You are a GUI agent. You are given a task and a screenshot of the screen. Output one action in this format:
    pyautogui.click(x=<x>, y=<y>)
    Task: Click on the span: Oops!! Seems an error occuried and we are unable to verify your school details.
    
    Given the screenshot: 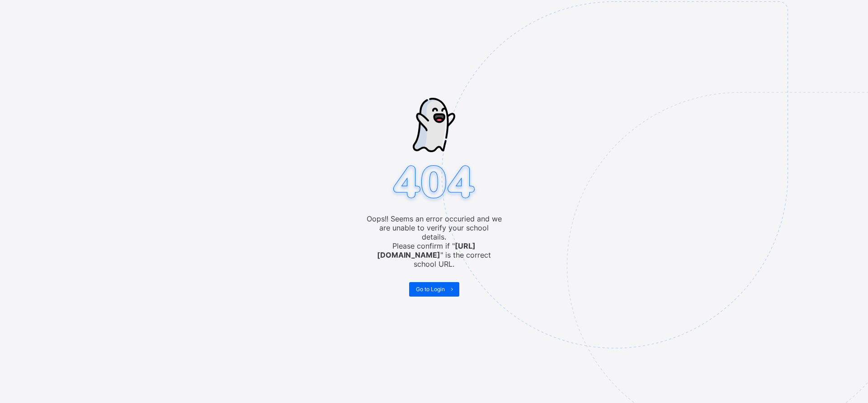 What is the action you would take?
    pyautogui.click(x=434, y=227)
    